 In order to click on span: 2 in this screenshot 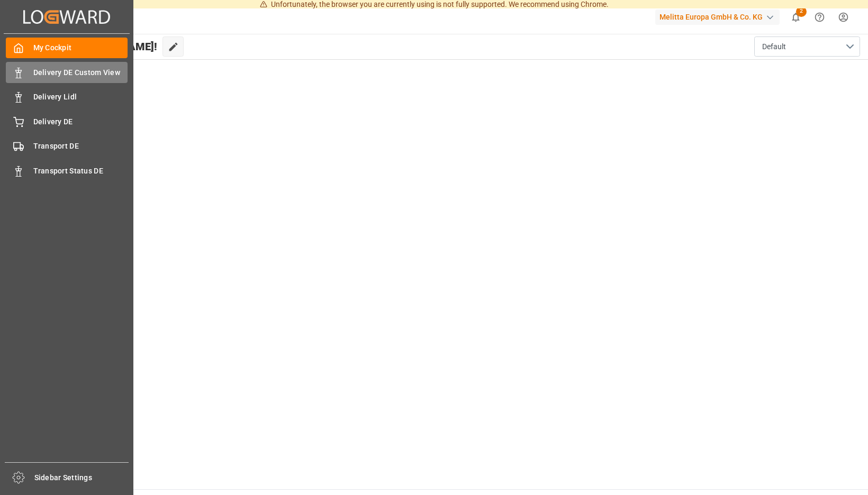, I will do `click(802, 11)`.